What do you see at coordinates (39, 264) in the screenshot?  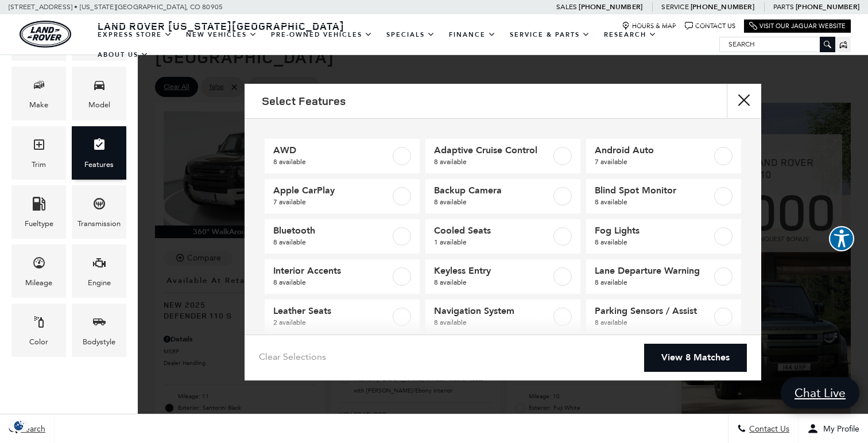 I see `span: Mileage` at bounding box center [39, 264].